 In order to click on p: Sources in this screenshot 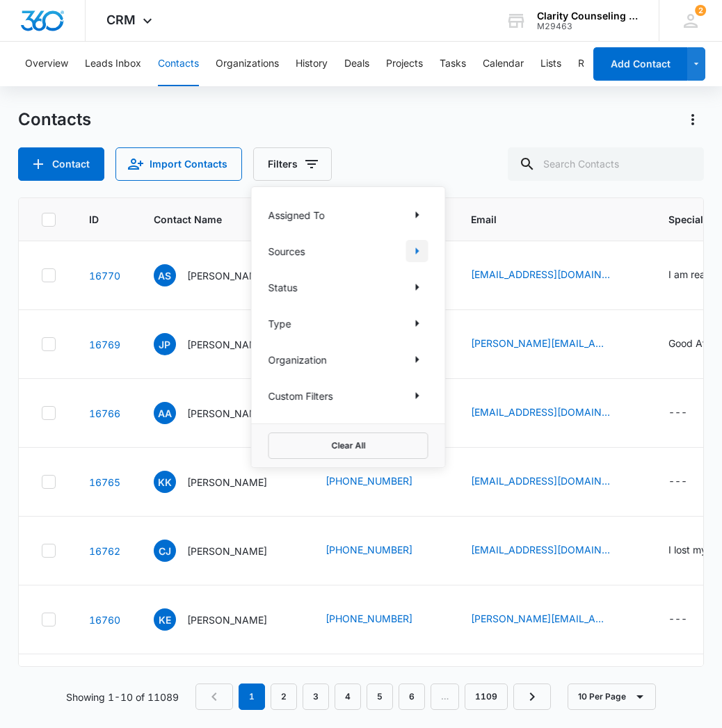, I will do `click(286, 251)`.